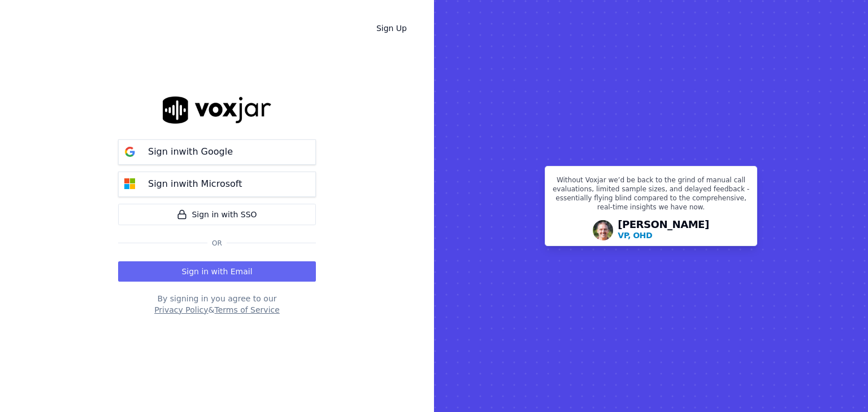  What do you see at coordinates (217, 110) in the screenshot?
I see `img: logo` at bounding box center [217, 110].